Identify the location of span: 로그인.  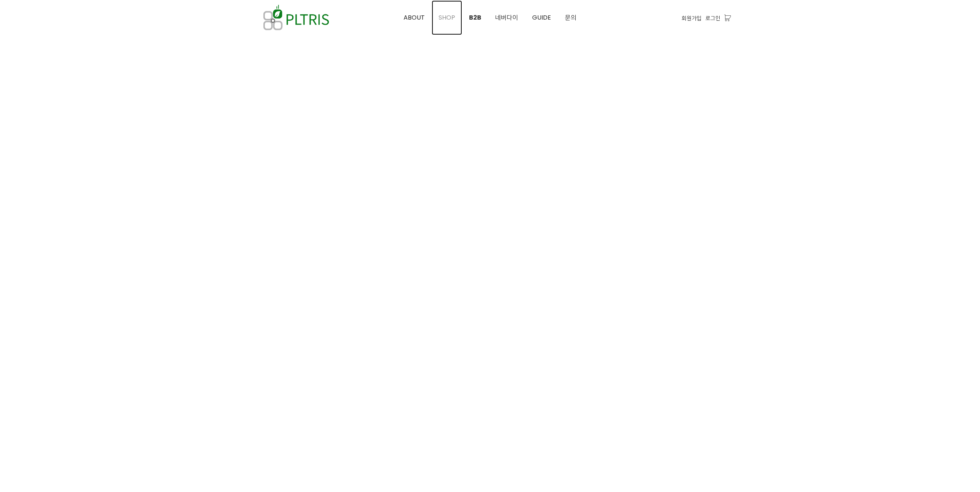
(712, 18).